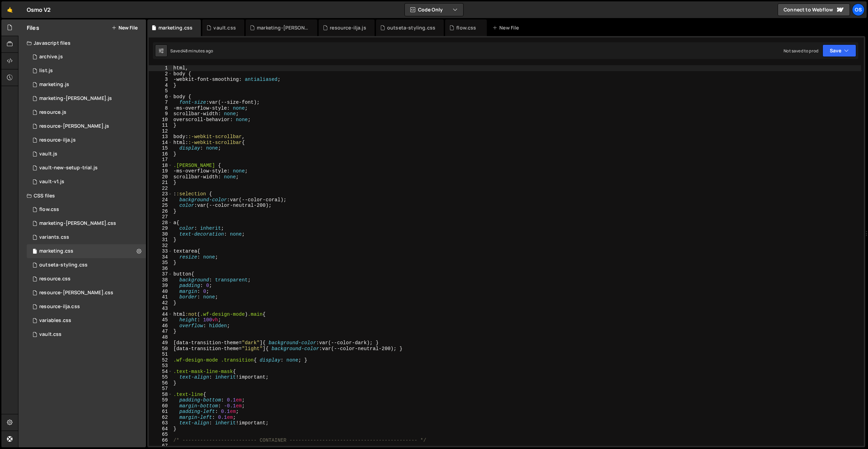  I want to click on div: 16596/46195.js, so click(86, 140).